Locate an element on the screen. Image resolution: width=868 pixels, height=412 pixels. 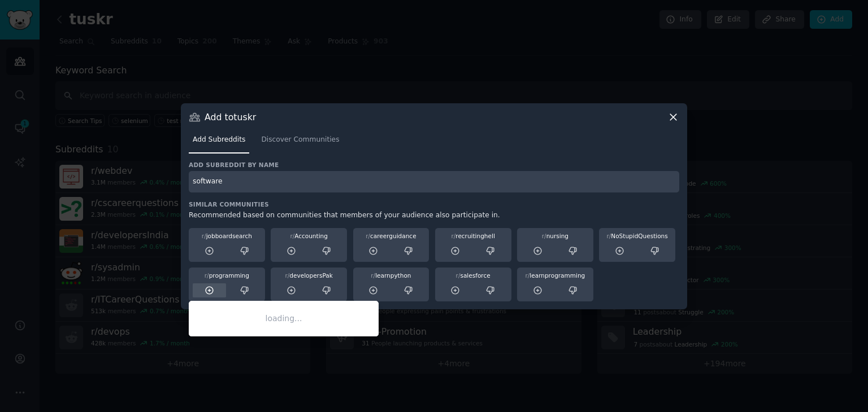
div: learnprogramming is located at coordinates (555, 275).